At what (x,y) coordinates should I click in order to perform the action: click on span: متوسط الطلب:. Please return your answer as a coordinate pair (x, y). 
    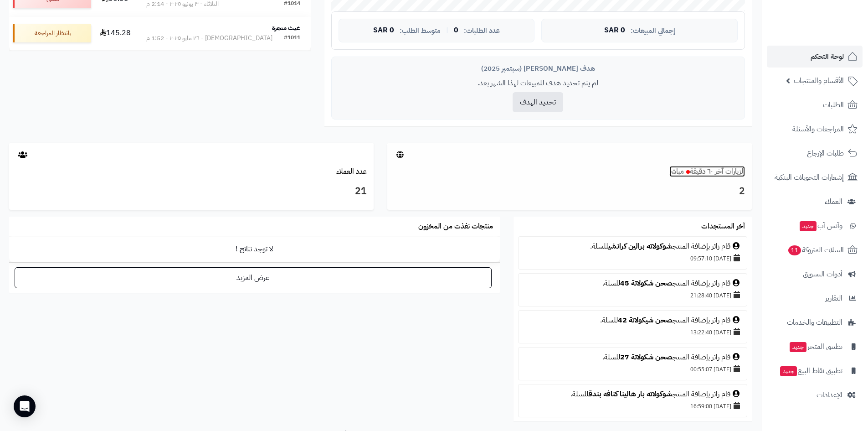
    Looking at the image, I should click on (420, 31).